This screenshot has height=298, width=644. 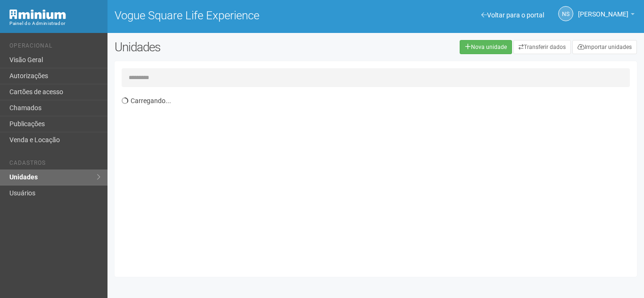 What do you see at coordinates (242, 15) in the screenshot?
I see `h1: Vogue Square Life Experience` at bounding box center [242, 15].